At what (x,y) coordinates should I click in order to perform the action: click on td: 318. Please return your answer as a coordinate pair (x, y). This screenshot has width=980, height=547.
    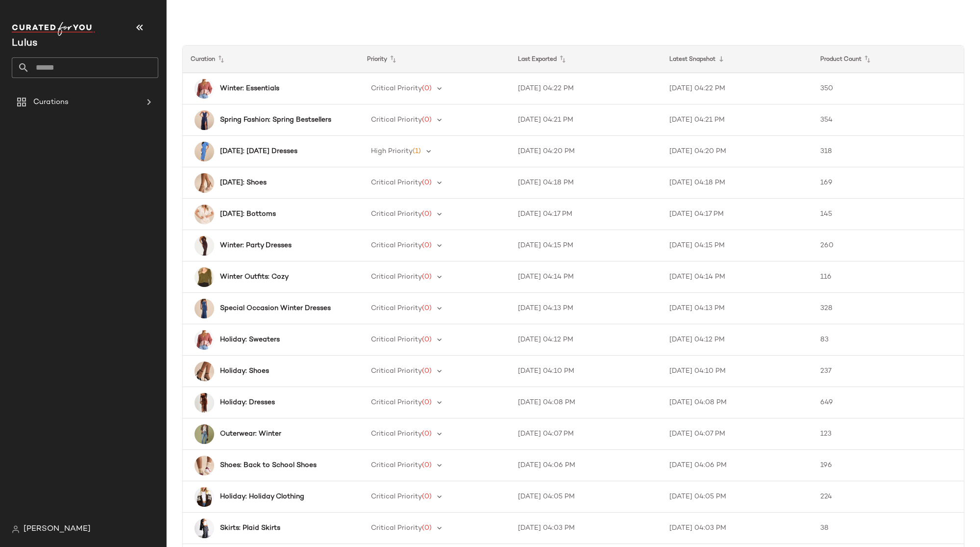
    Looking at the image, I should click on (887, 151).